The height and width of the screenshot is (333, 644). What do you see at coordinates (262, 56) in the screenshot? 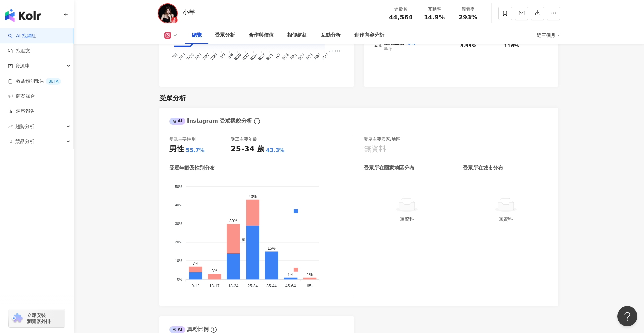
I see `tspan: 8/27` at bounding box center [262, 56].